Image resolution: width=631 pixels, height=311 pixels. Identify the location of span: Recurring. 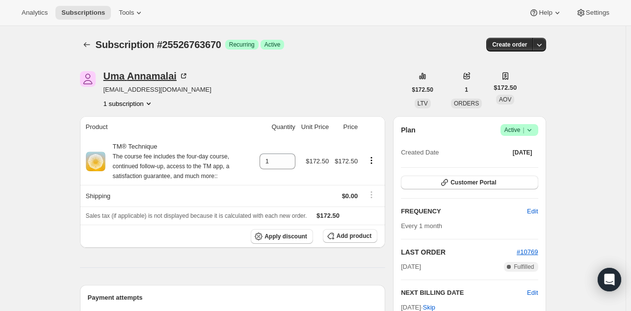
(242, 45).